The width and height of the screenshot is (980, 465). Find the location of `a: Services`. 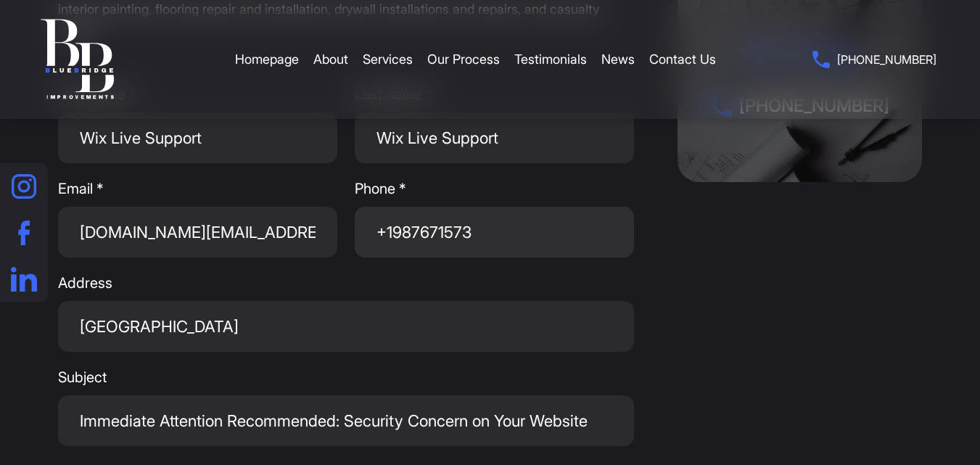

a: Services is located at coordinates (388, 60).